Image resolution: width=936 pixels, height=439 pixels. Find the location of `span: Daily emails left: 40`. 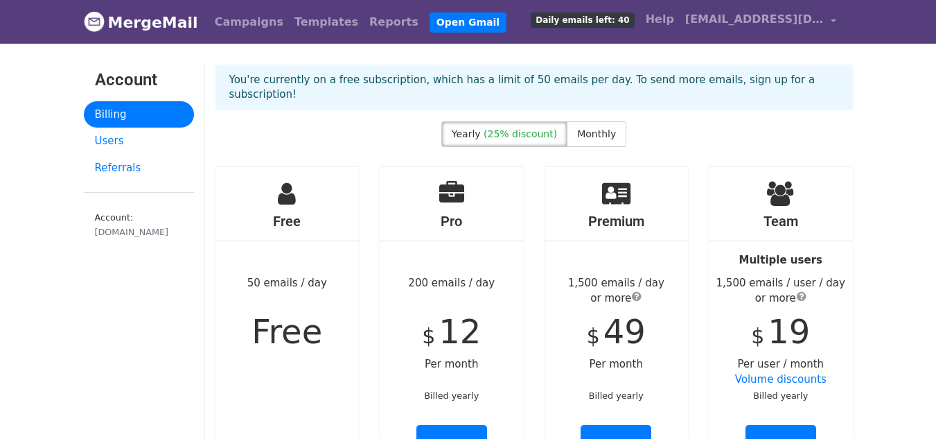

span: Daily emails left: 40 is located at coordinates (582, 20).